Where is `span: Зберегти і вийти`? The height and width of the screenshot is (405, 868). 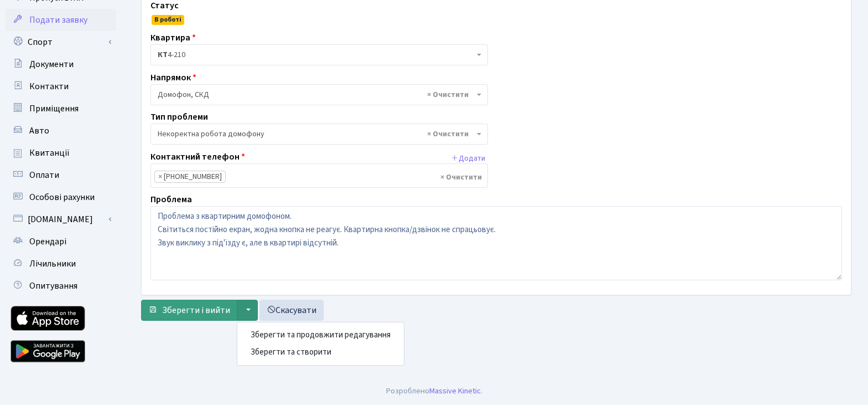
span: Зберегти і вийти is located at coordinates (196, 311).